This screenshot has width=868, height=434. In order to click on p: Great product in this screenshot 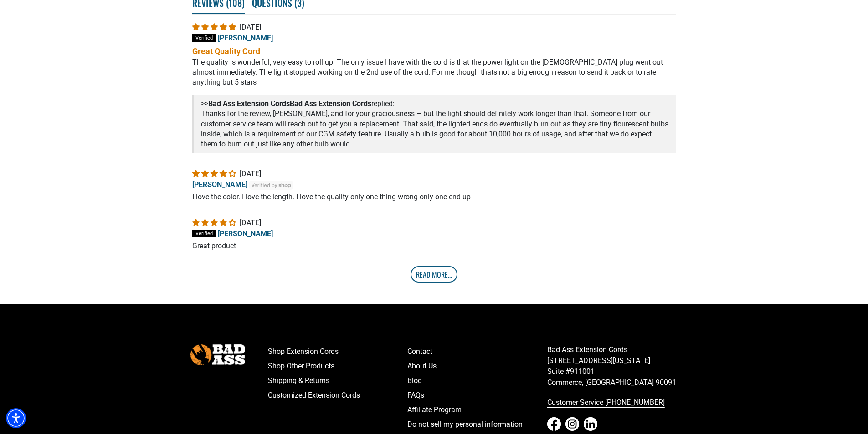, I will do `click(434, 246)`.